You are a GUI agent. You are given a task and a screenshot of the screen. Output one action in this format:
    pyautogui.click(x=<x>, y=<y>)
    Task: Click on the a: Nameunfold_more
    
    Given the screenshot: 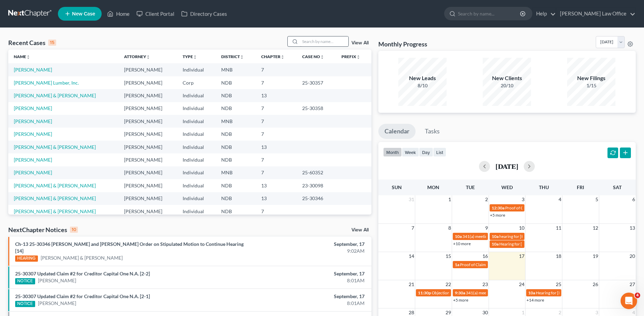 What is the action you would take?
    pyautogui.click(x=22, y=57)
    